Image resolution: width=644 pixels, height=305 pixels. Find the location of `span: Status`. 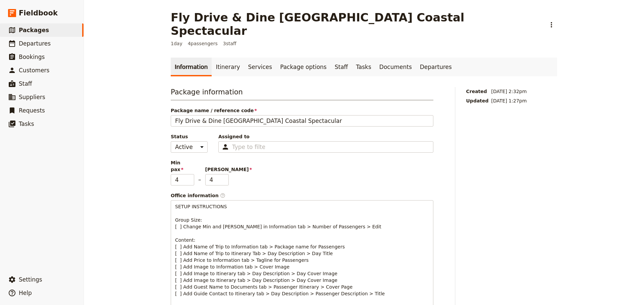

span: Status is located at coordinates (189, 137).